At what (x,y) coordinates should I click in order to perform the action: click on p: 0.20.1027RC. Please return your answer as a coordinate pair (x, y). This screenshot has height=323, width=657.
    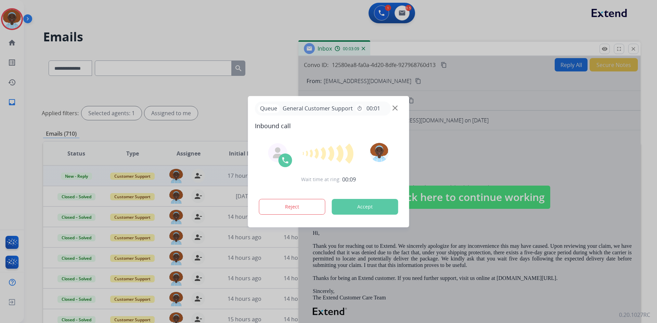
    Looking at the image, I should click on (634, 315).